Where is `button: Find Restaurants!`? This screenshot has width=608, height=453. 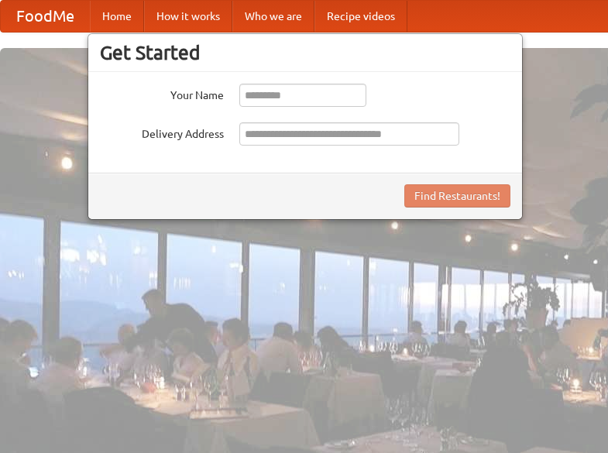
button: Find Restaurants! is located at coordinates (457, 196).